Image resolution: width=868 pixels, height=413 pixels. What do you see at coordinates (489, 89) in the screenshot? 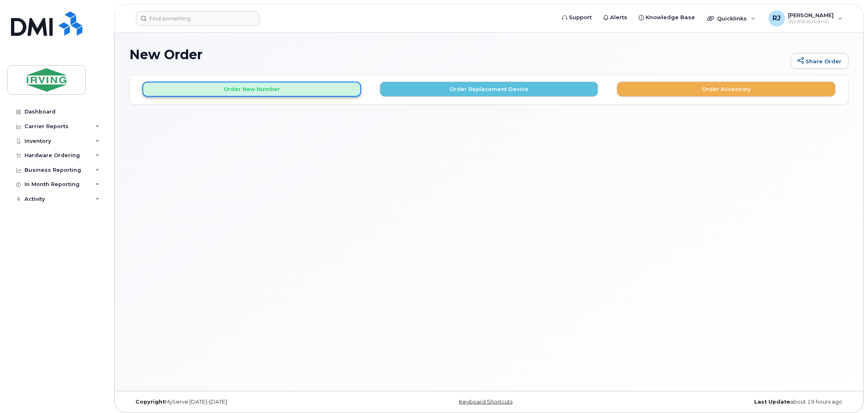
I see `button: Order Replacement Device` at bounding box center [489, 89].